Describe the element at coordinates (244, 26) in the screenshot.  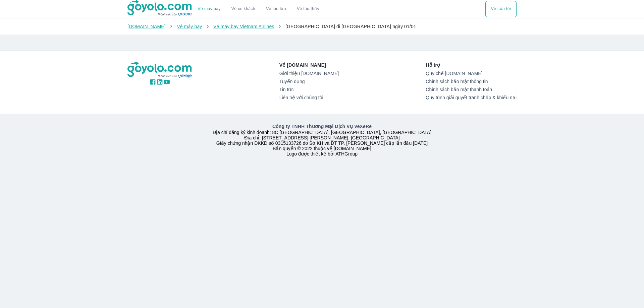
I see `a: Vé máy bay Vietnam Airlines` at that location.